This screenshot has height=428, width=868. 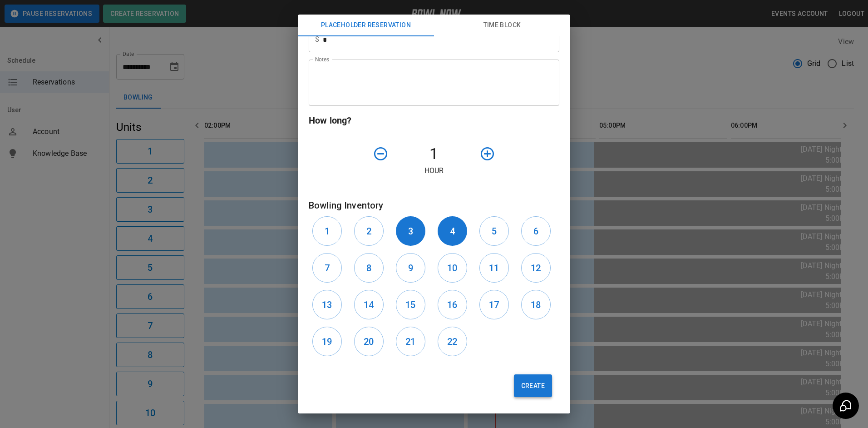 I want to click on button: 21, so click(x=411, y=341).